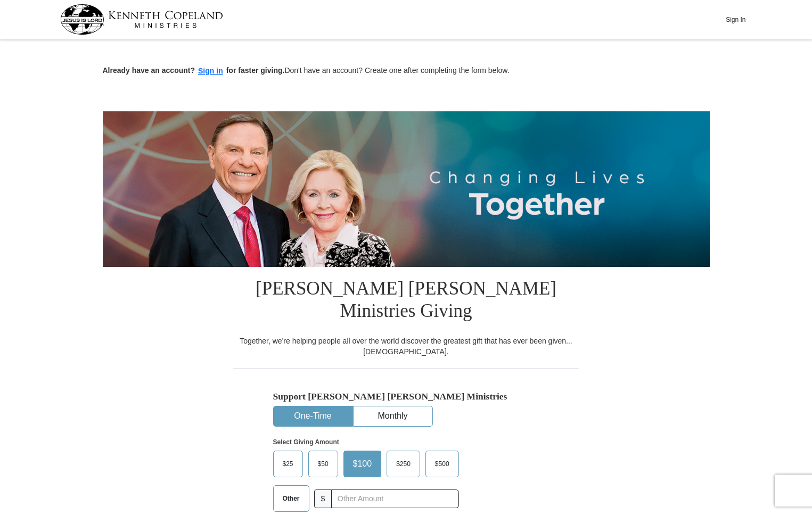  What do you see at coordinates (292, 499) in the screenshot?
I see `span: Other` at bounding box center [292, 499].